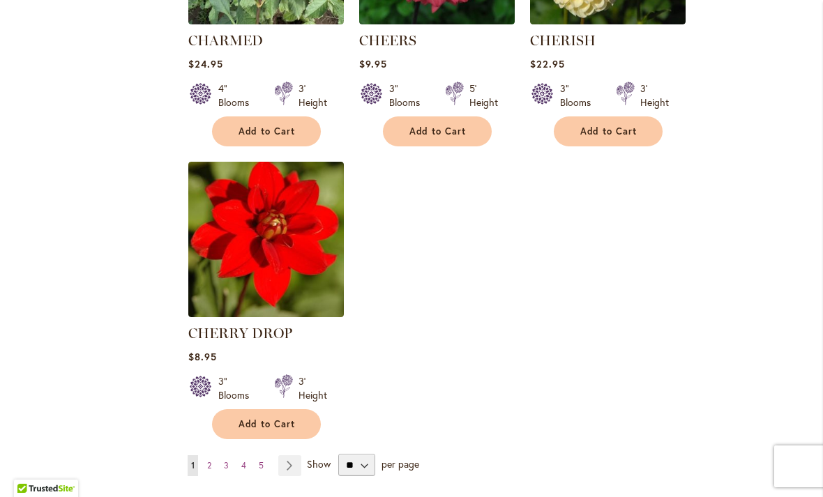 This screenshot has width=823, height=497. I want to click on span: Show, so click(319, 464).